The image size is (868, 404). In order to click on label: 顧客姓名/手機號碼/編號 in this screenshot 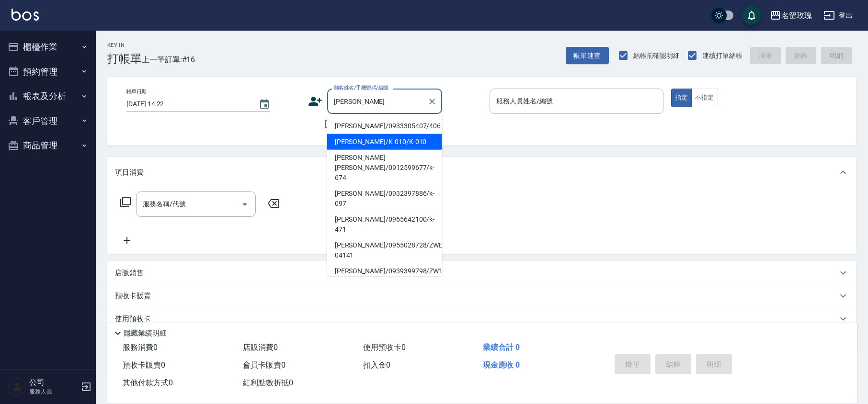, I will do `click(361, 88)`.